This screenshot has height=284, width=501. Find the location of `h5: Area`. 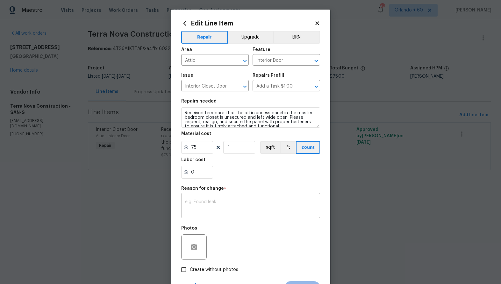

h5: Area is located at coordinates (186, 50).